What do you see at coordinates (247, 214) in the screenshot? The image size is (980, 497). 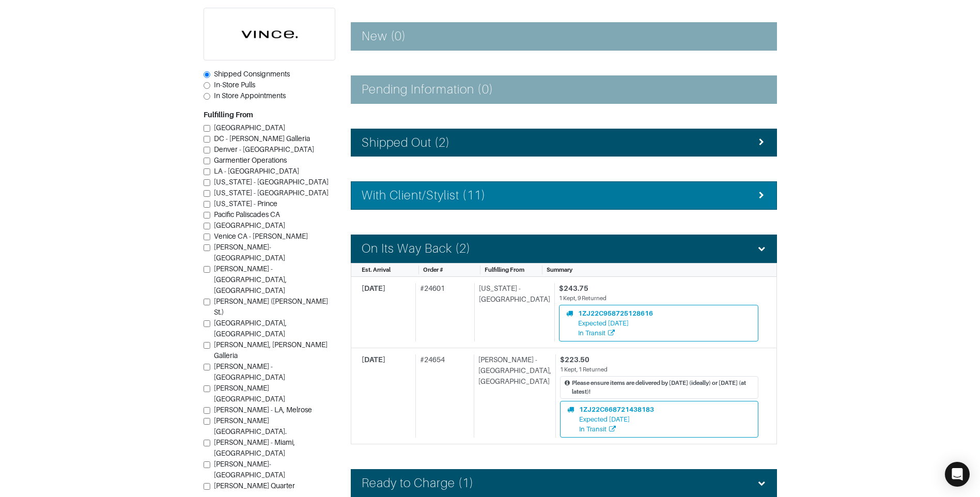 I see `span: Pacific Paliscades CA` at bounding box center [247, 214].